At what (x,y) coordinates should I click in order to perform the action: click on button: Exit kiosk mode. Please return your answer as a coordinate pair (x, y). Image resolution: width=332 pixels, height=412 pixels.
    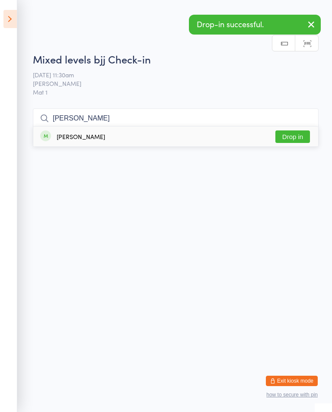
    Looking at the image, I should click on (292, 381).